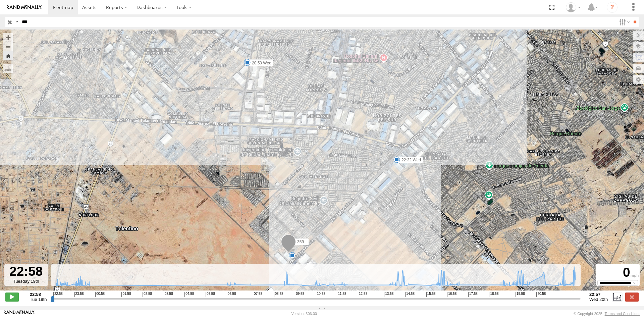  I want to click on a: Terms and Conditions, so click(623, 314).